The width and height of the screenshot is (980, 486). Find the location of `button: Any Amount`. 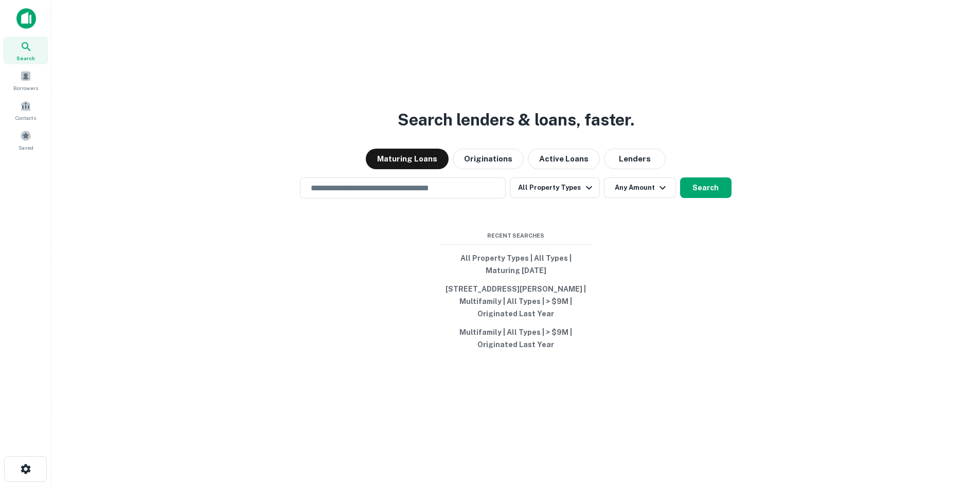

button: Any Amount is located at coordinates (640, 188).